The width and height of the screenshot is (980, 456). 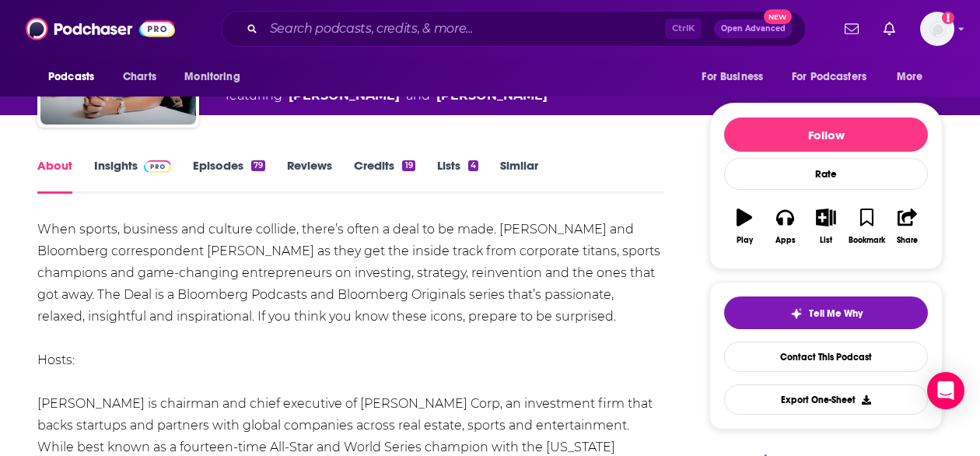 I want to click on div: 4, so click(x=473, y=166).